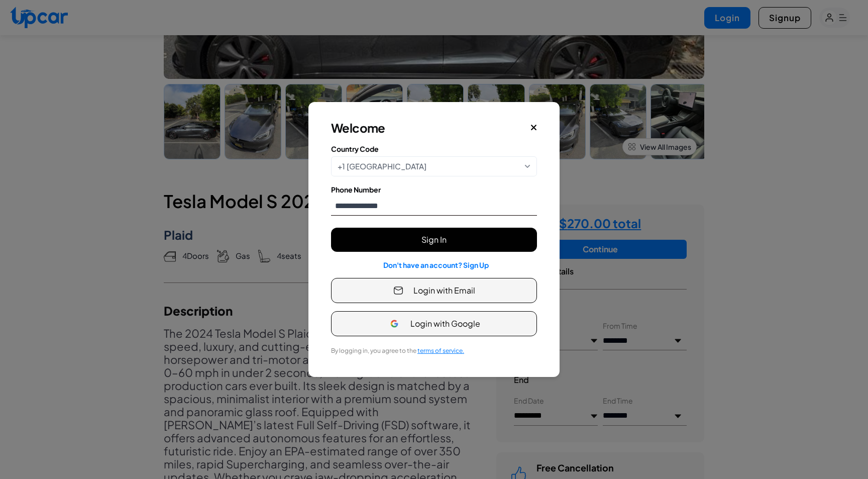  What do you see at coordinates (445, 324) in the screenshot?
I see `span: Login with Google` at bounding box center [445, 324].